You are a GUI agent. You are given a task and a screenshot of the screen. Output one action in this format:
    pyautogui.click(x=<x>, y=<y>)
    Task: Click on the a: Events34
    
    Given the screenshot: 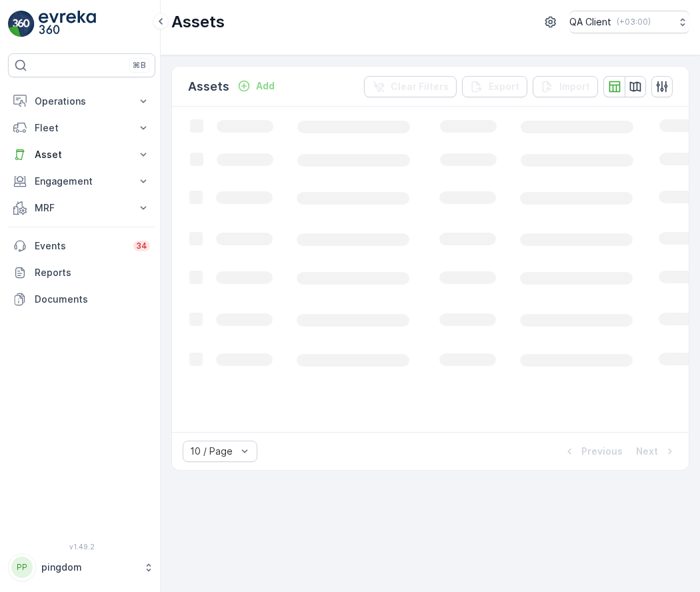 What is the action you would take?
    pyautogui.click(x=82, y=246)
    